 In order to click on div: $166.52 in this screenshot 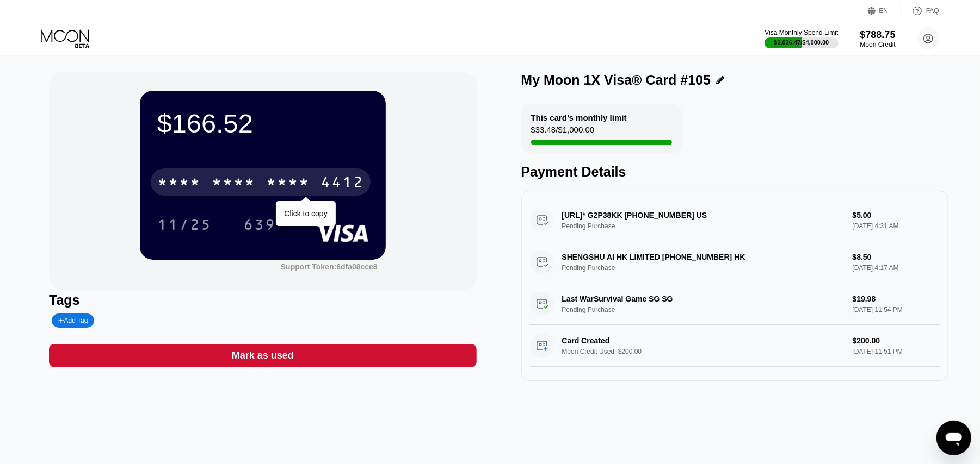, I will do `click(263, 124)`.